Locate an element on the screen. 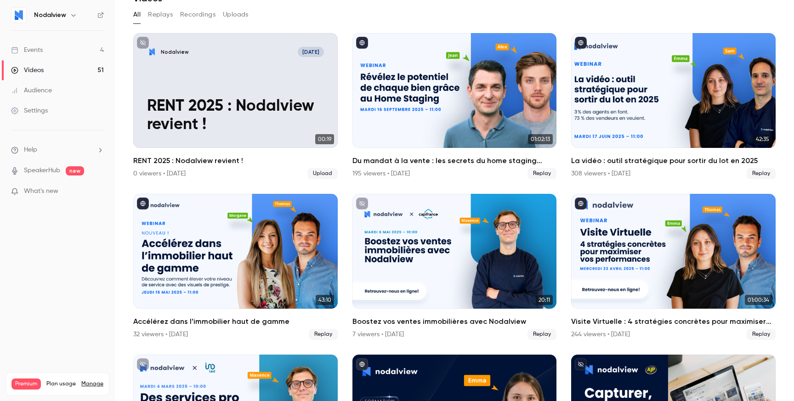  li: RENT 2025 : Nodalview revient ! is located at coordinates (235, 106).